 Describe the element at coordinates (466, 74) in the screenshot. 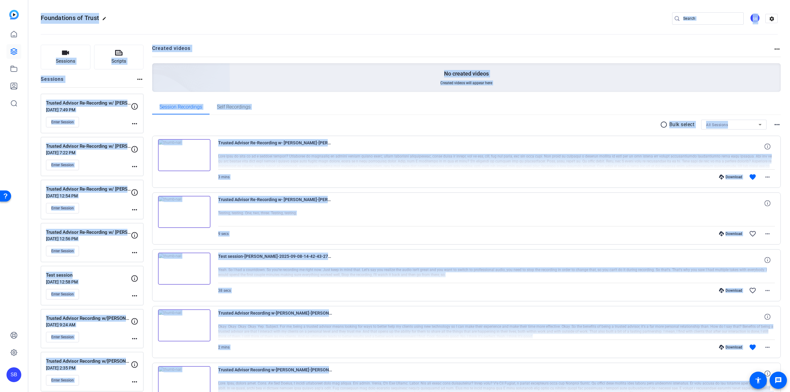

I see `p: No created videos` at that location.